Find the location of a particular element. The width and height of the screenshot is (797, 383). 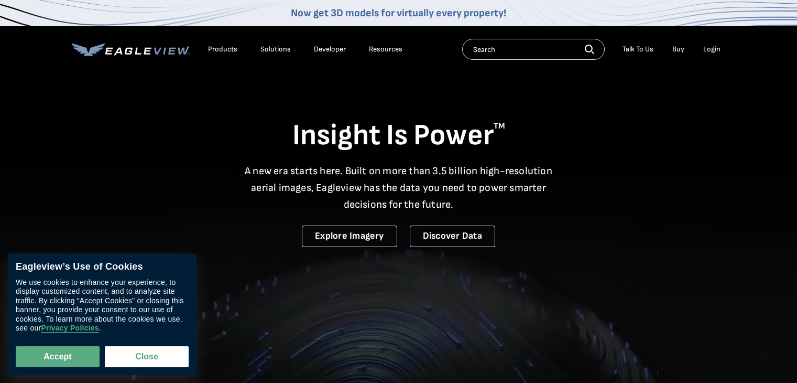

div: Products is located at coordinates (223, 49).